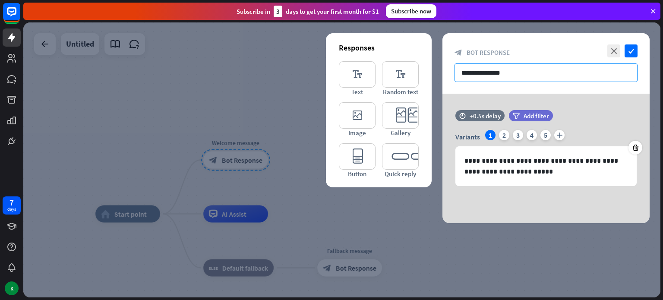 This screenshot has width=663, height=300. What do you see at coordinates (632, 51) in the screenshot?
I see `i: check` at bounding box center [632, 51].